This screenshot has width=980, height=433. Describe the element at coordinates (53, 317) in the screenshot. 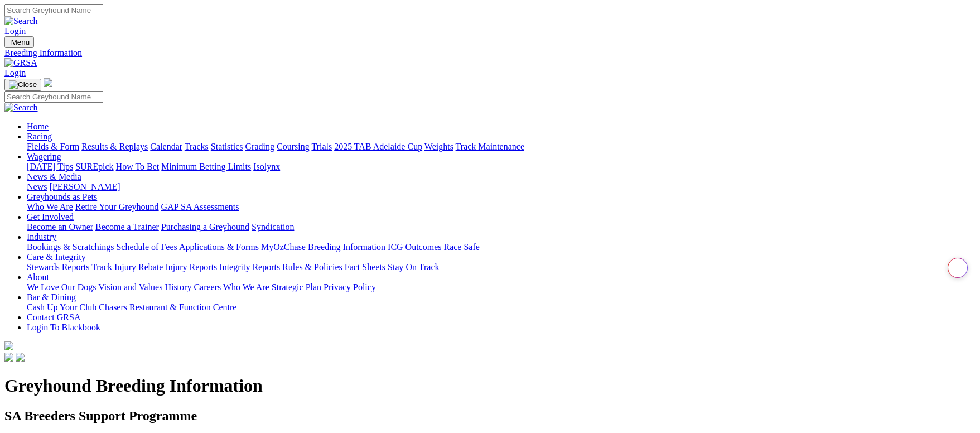

I see `a: Contact GRSA` at that location.